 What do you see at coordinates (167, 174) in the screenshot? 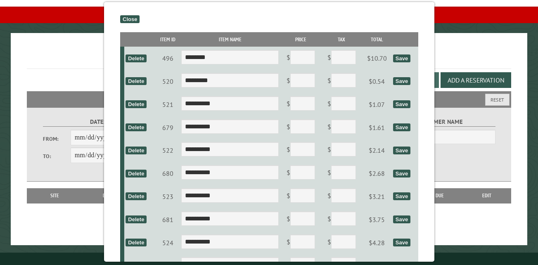
I see `td: 680` at bounding box center [167, 174].